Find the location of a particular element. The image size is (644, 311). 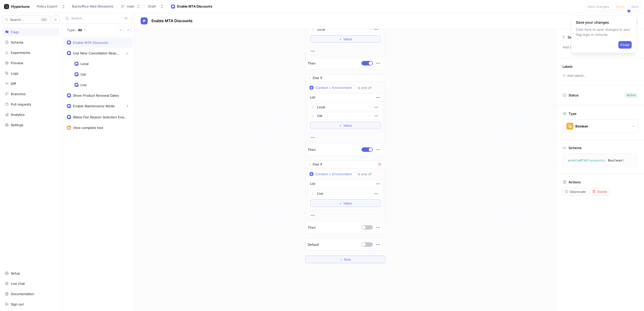

div: Schema is located at coordinates (17, 43).